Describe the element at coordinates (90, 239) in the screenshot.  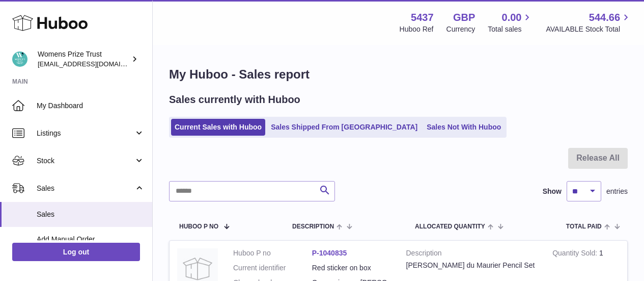
I see `span: Add Manual Order` at that location.